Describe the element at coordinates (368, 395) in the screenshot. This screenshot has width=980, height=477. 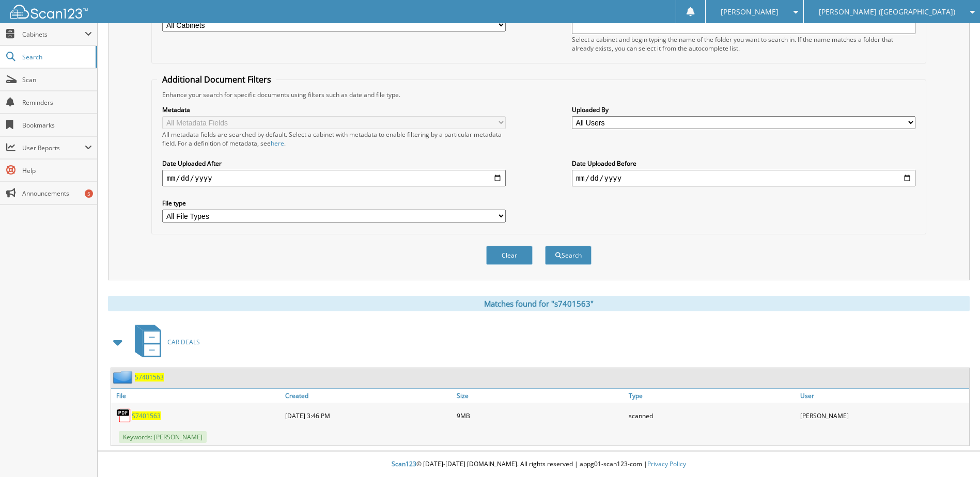
I see `a: Created` at that location.